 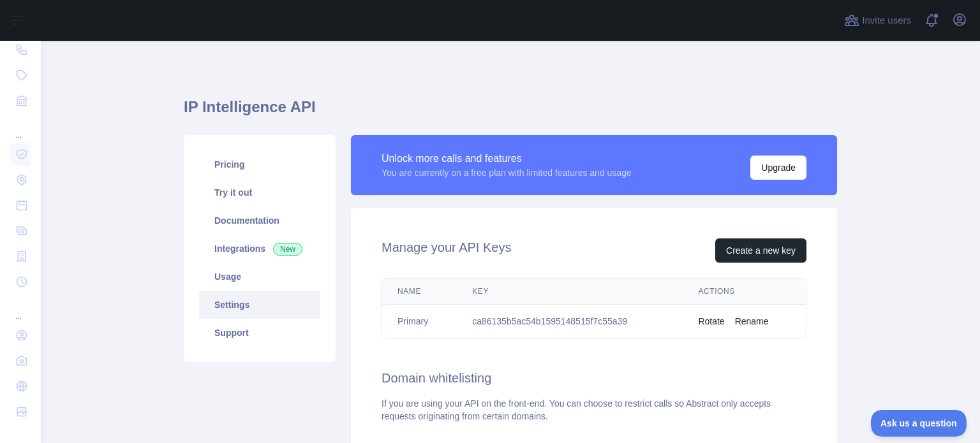 What do you see at coordinates (594, 378) in the screenshot?
I see `h2: Domain whitelisting` at bounding box center [594, 378].